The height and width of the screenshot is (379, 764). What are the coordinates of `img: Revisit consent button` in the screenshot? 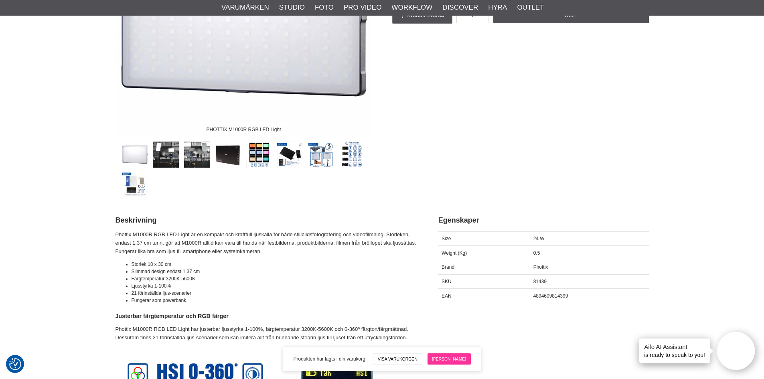 It's located at (15, 364).